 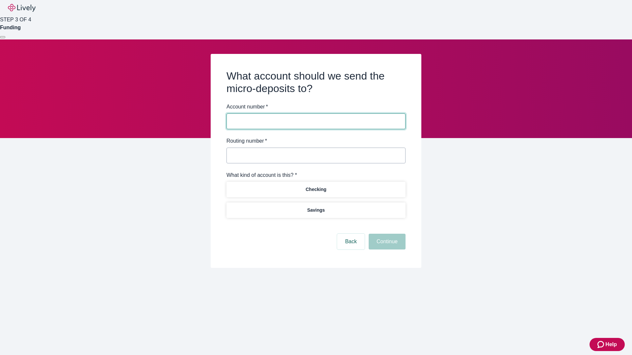 I want to click on label: What kind of account is this? *, so click(x=262, y=175).